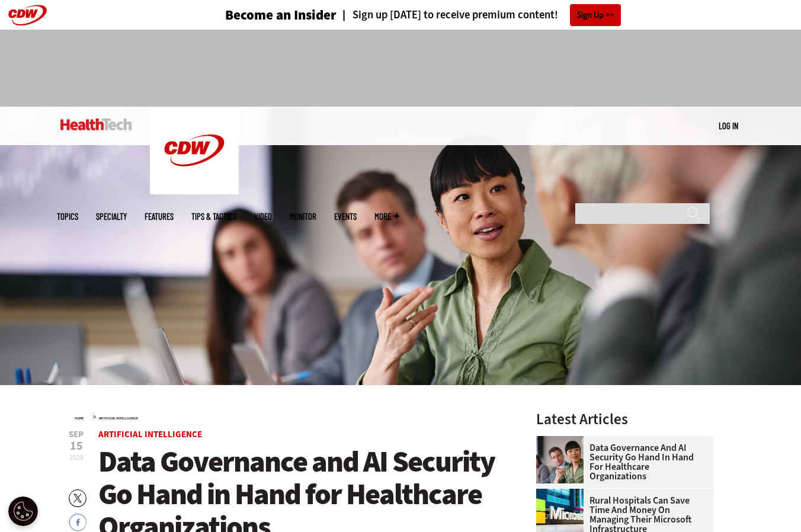  Describe the element at coordinates (214, 216) in the screenshot. I see `a: Tips & Tactics` at that location.